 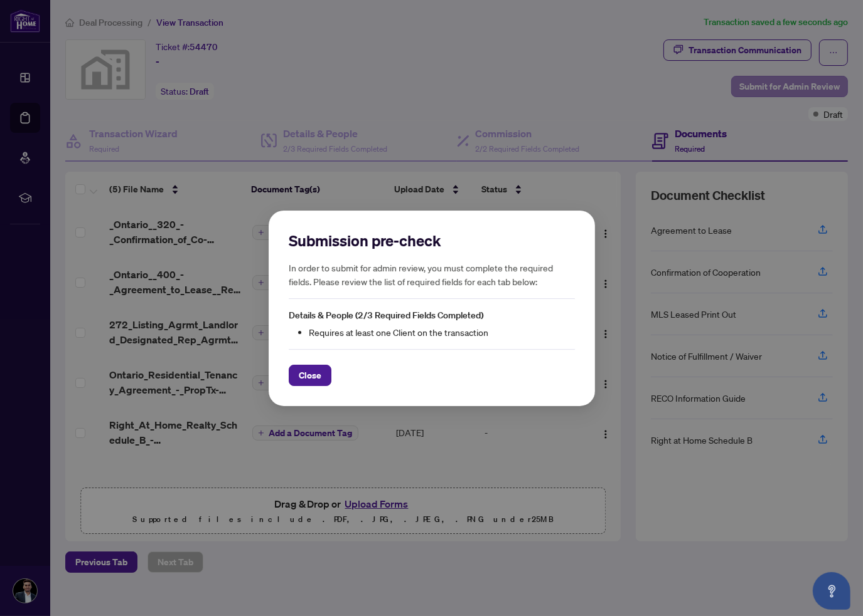 What do you see at coordinates (310, 375) in the screenshot?
I see `button: Close` at bounding box center [310, 375].